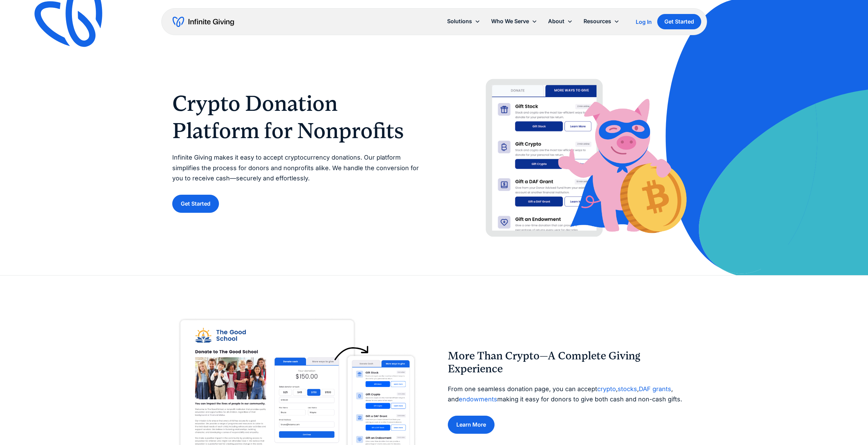 The width and height of the screenshot is (868, 445). What do you see at coordinates (655, 388) in the screenshot?
I see `a: DAF grants` at bounding box center [655, 388].